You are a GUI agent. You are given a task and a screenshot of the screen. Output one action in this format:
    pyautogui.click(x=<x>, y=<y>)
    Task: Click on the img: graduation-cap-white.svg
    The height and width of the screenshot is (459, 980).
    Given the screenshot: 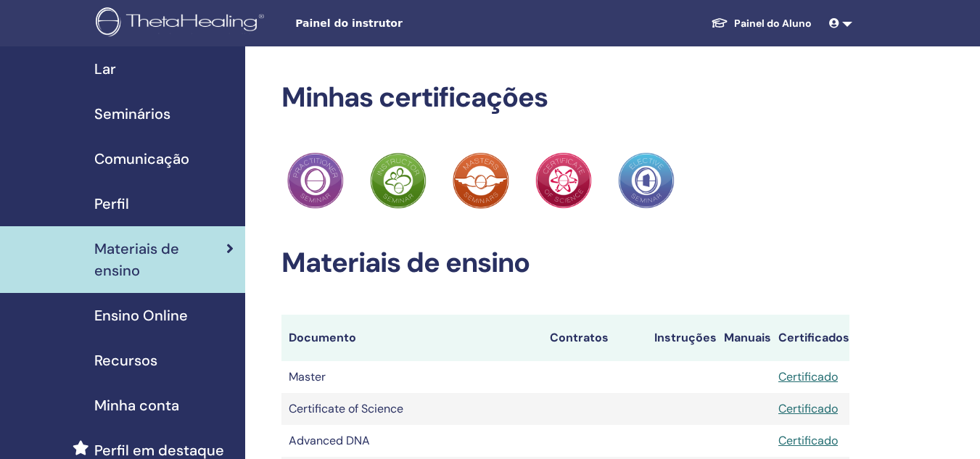 What is the action you would take?
    pyautogui.click(x=719, y=23)
    